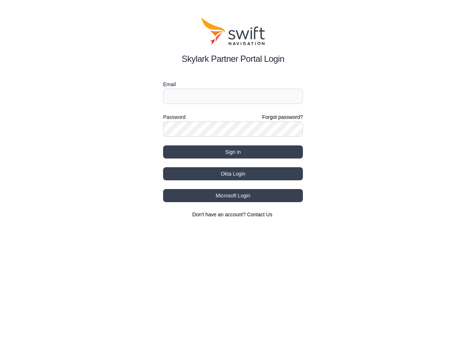  What do you see at coordinates (233, 59) in the screenshot?
I see `h2: Skylark Partner Portal Login` at bounding box center [233, 59].